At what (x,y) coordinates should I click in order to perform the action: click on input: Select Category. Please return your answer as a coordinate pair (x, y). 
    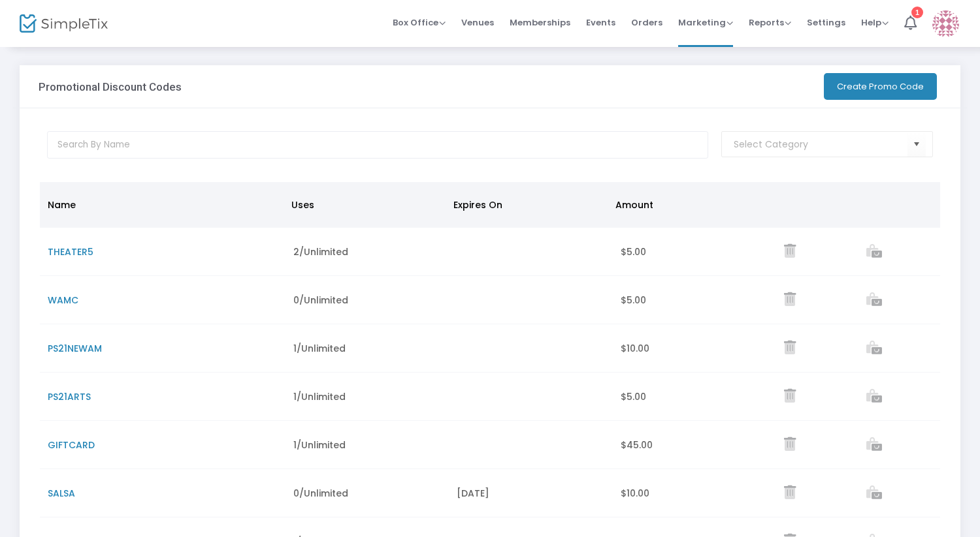
    Looking at the image, I should click on (821, 145).